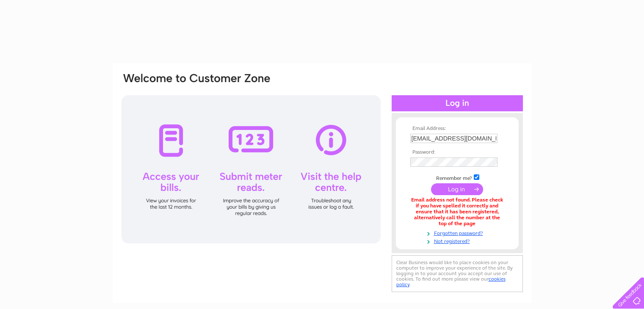  What do you see at coordinates (458, 129) in the screenshot?
I see `th: Email Address:` at bounding box center [458, 129].